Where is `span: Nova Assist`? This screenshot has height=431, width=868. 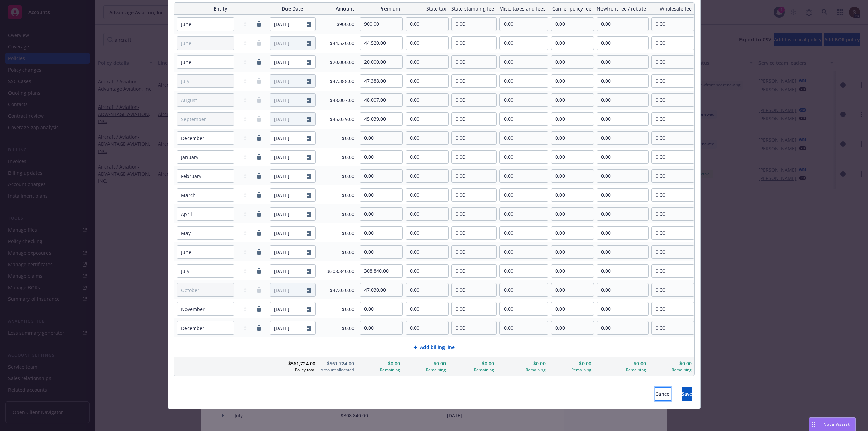
span: Nova Assist is located at coordinates (837, 424).